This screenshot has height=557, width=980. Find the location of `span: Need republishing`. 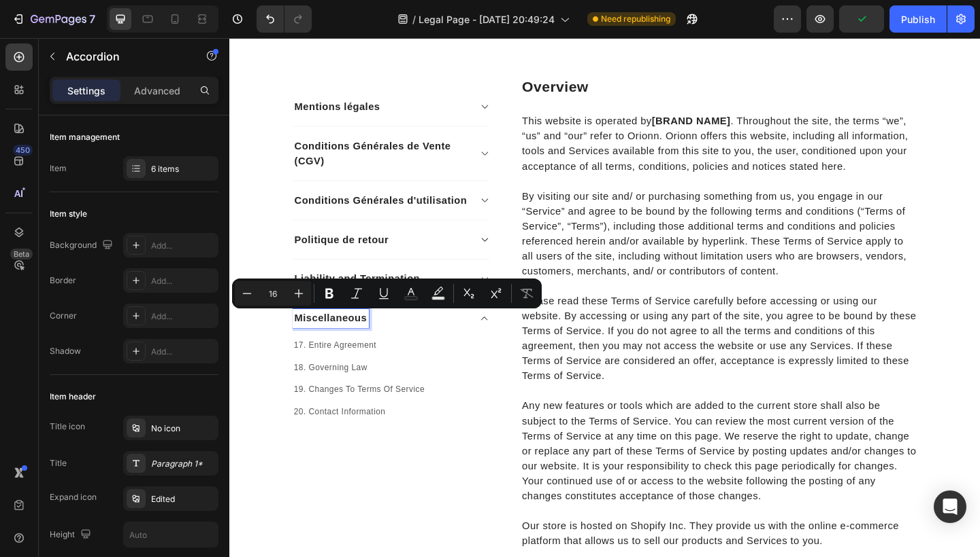

span: Need republishing is located at coordinates (635, 19).